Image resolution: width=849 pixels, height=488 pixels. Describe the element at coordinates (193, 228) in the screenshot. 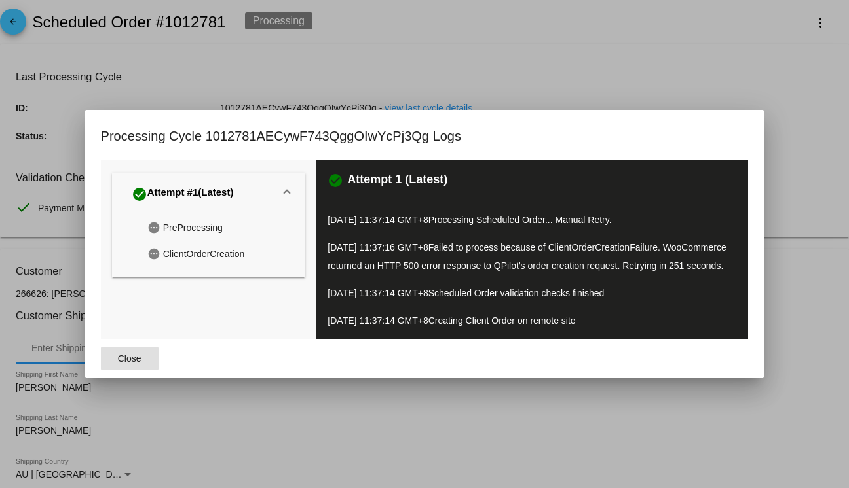

I see `span: PreProcessing` at that location.